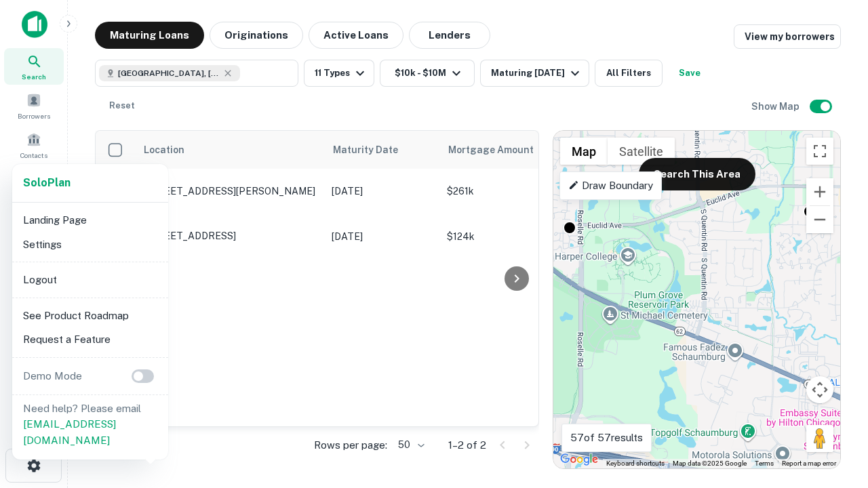 This screenshot has width=868, height=488. Describe the element at coordinates (834, 412) in the screenshot. I see `div: Chat Widget` at that location.